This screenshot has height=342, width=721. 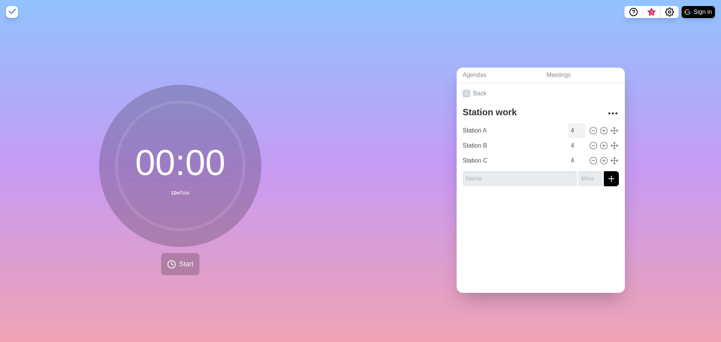 I want to click on a: Back, so click(x=541, y=93).